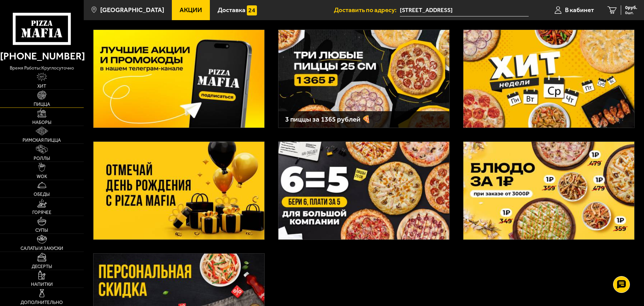 This screenshot has height=306, width=644. Describe the element at coordinates (464, 10) in the screenshot. I see `input: Ваш адрес доставки` at that location.